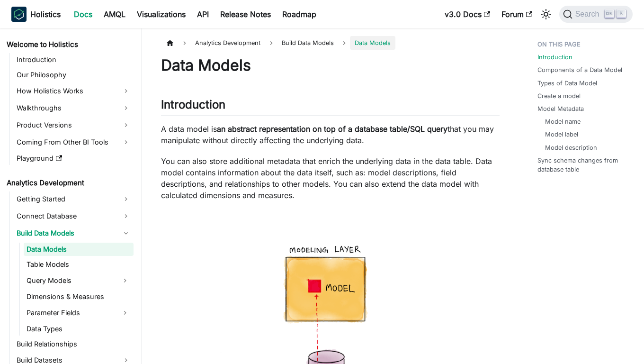  I want to click on span: Search, so click(589, 14).